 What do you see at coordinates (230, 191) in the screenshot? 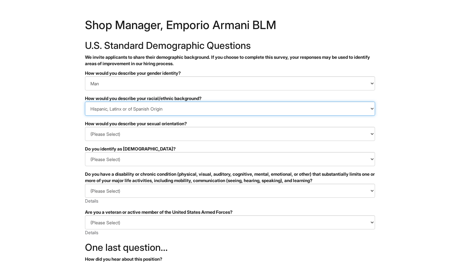
I see `select: Do you have a disability or chronic condition (physical, visual, auditory, cognitive, mental, emo...` at bounding box center [230, 191].